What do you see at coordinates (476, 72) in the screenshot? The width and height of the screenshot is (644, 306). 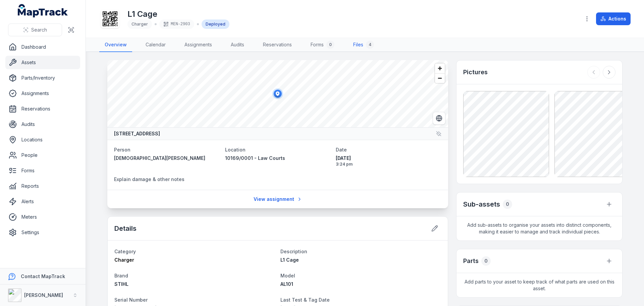 I see `h3: Pictures` at bounding box center [476, 72].